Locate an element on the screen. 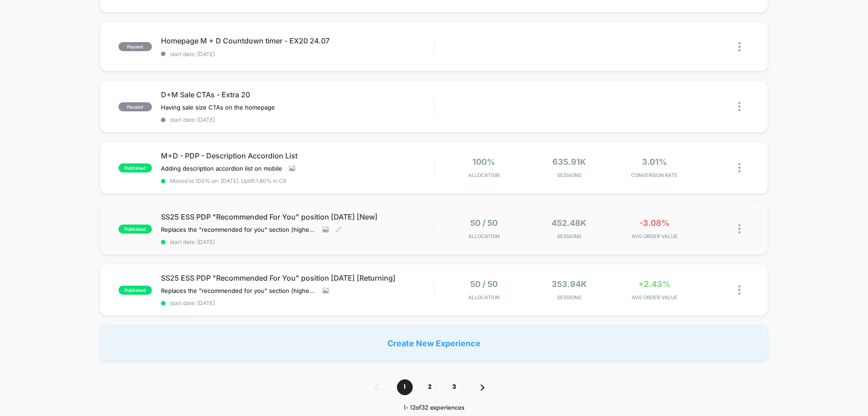  div: 1 - 12 of 32 experiences is located at coordinates (434, 408).